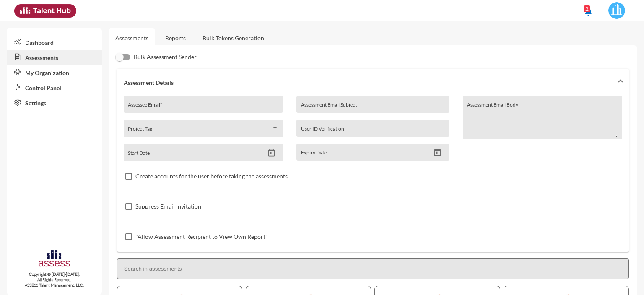 The width and height of the screenshot is (644, 295). I want to click on span: "Allow Assessment Recipient to View Own Report", so click(202, 236).